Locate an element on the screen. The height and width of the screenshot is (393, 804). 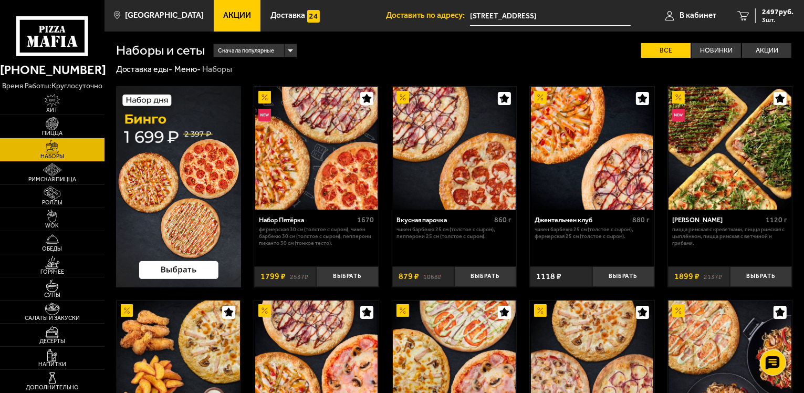
a: АкционныйНовинкаНабор Пятёрка is located at coordinates (316, 148).